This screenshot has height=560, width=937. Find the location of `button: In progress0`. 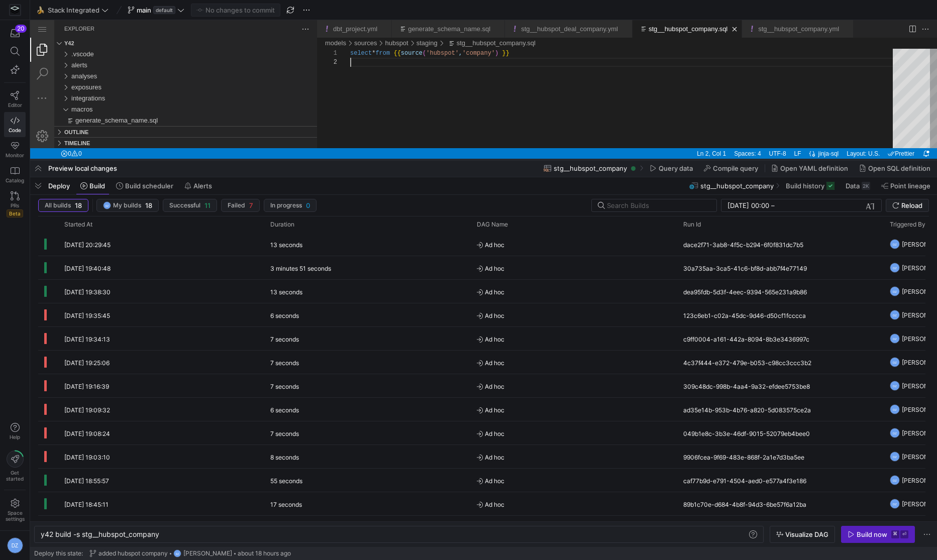

button: In progress0 is located at coordinates (290, 206).